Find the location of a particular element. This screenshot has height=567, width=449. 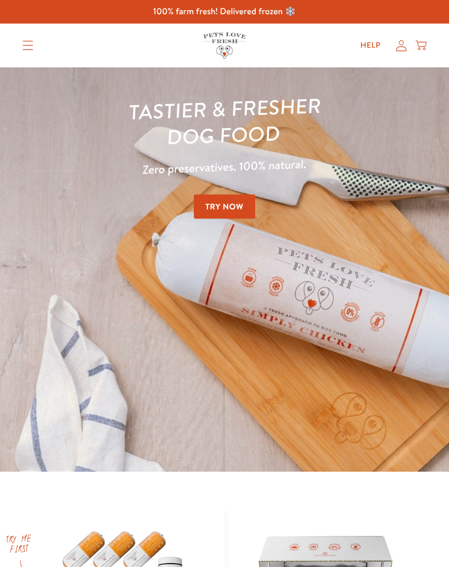

h1: Tastier & fresher dog food is located at coordinates (224, 122).